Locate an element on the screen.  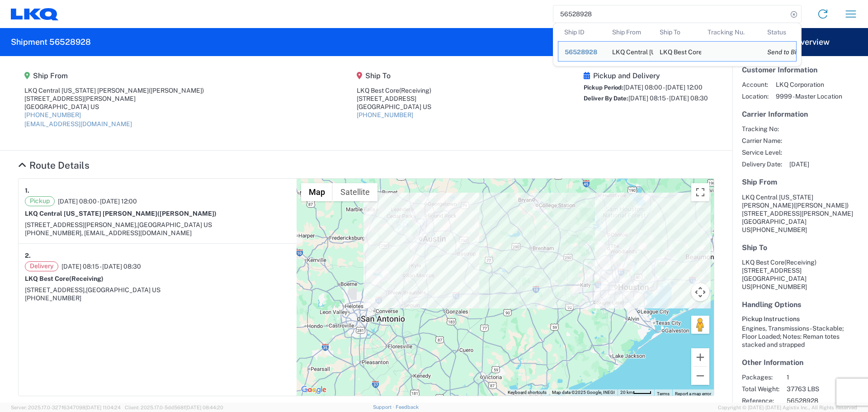
span: 9999 - Master Location is located at coordinates (809, 96).